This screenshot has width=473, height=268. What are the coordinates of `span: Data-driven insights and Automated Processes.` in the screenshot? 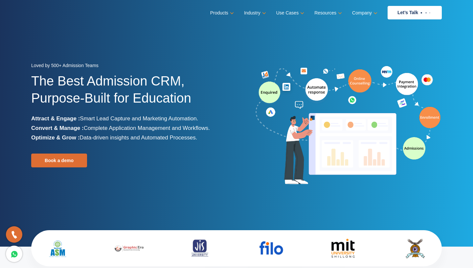 It's located at (138, 137).